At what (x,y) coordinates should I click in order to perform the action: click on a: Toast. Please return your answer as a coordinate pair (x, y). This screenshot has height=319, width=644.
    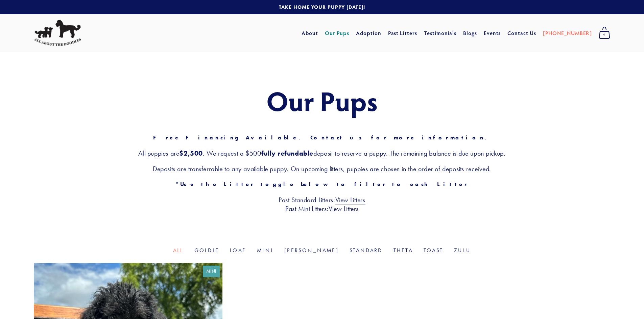
    Looking at the image, I should click on (433, 250).